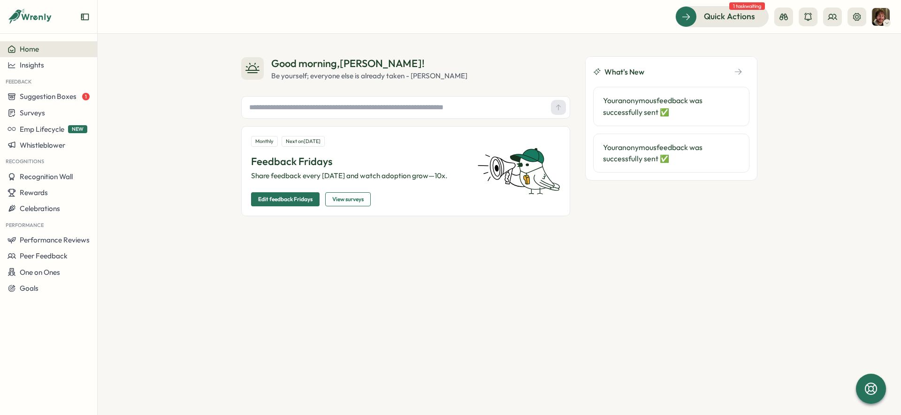  I want to click on span: Quick Actions, so click(729, 16).